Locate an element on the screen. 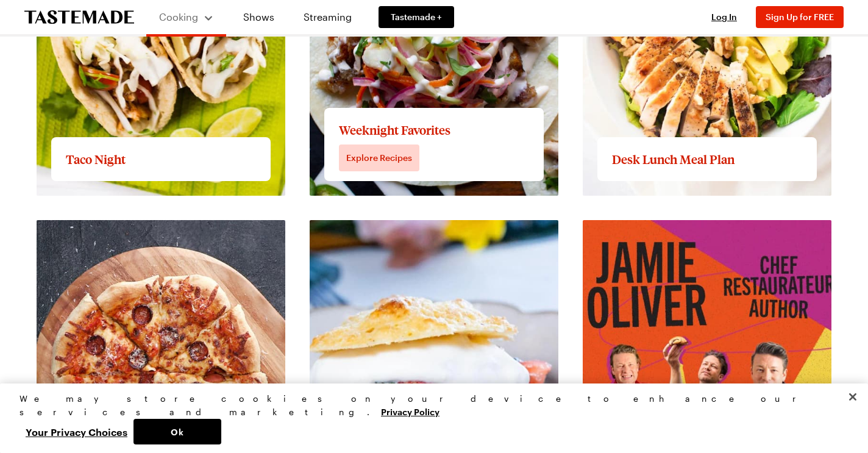  button: Sign Up for FREE is located at coordinates (800, 17).